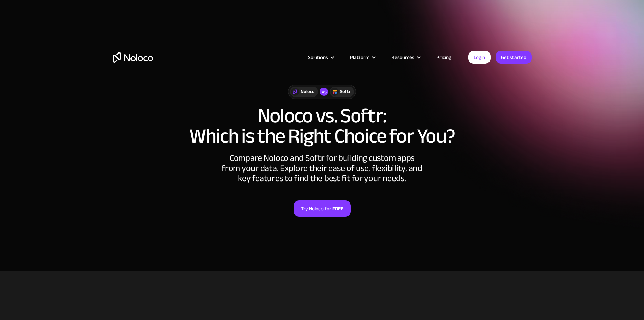  What do you see at coordinates (322, 169) in the screenshot?
I see `div: Compare Noloco and Softr for building custom apps from your data. Explore their ease of use, flex...` at bounding box center [322, 169].